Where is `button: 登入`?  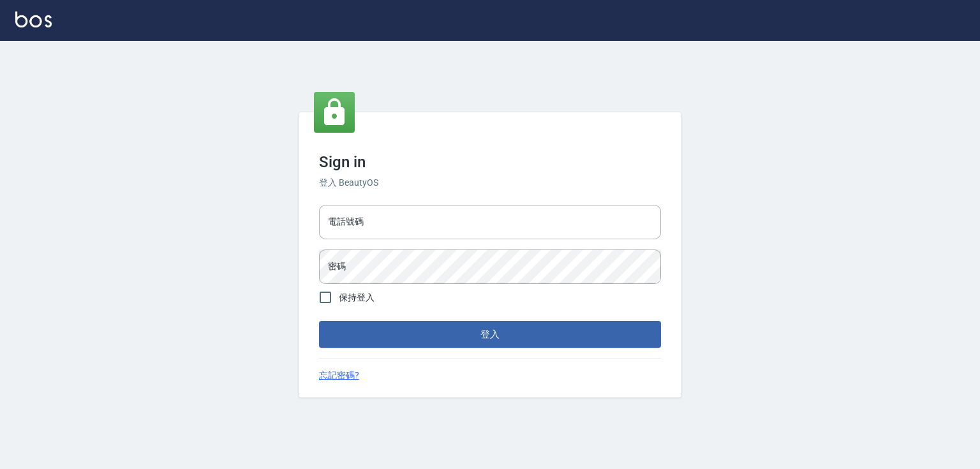 button: 登入 is located at coordinates (490, 335).